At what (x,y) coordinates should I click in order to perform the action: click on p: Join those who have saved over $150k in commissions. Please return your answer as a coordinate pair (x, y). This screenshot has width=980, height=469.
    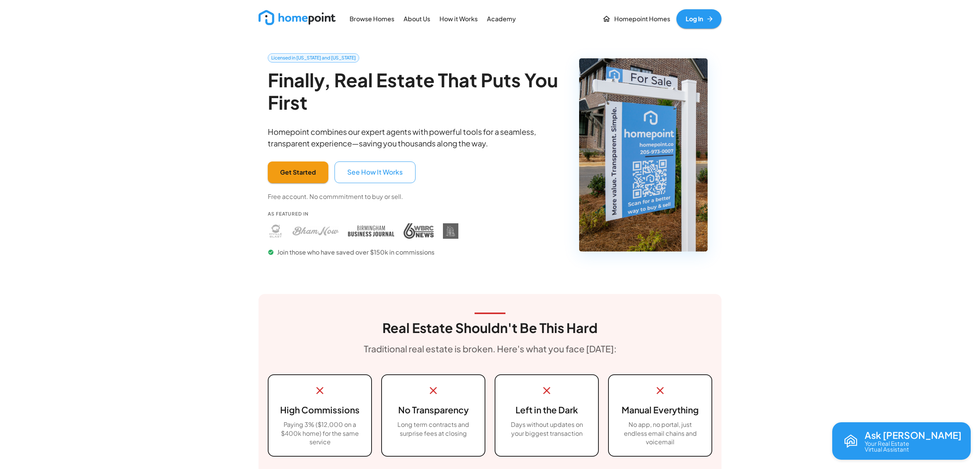
    Looking at the image, I should click on (363, 252).